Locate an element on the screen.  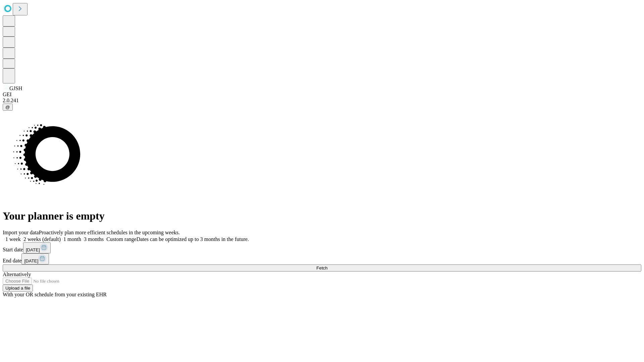
span: Custom range is located at coordinates (121, 239).